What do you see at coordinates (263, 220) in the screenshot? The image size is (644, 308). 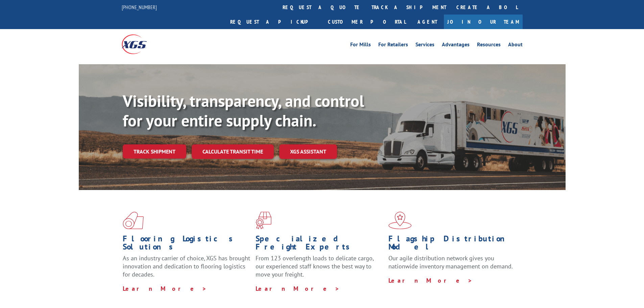 I see `img: xgs-icon-focused-on-flooring-red` at bounding box center [263, 220].